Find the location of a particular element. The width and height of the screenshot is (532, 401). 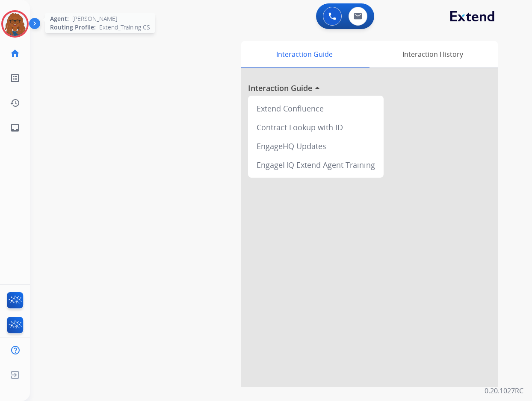

div: Interaction History is located at coordinates (432, 54).